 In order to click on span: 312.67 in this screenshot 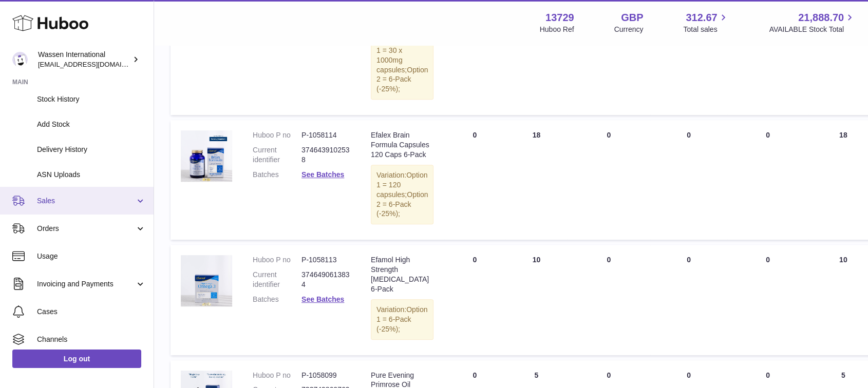, I will do `click(700, 17)`.